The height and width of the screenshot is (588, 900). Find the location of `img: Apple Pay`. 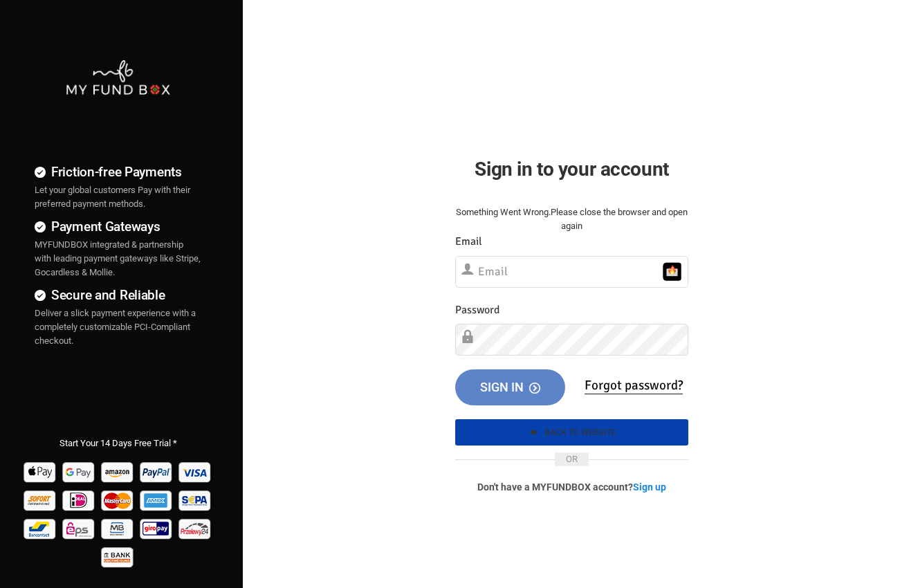

img: Apple Pay is located at coordinates (40, 471).